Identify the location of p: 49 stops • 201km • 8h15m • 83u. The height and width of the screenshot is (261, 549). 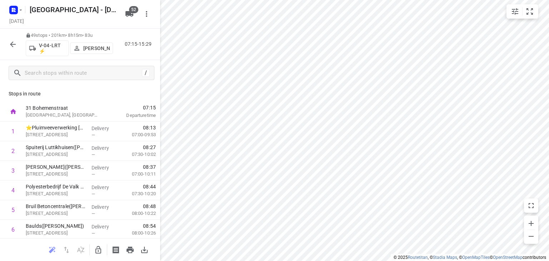
(69, 35).